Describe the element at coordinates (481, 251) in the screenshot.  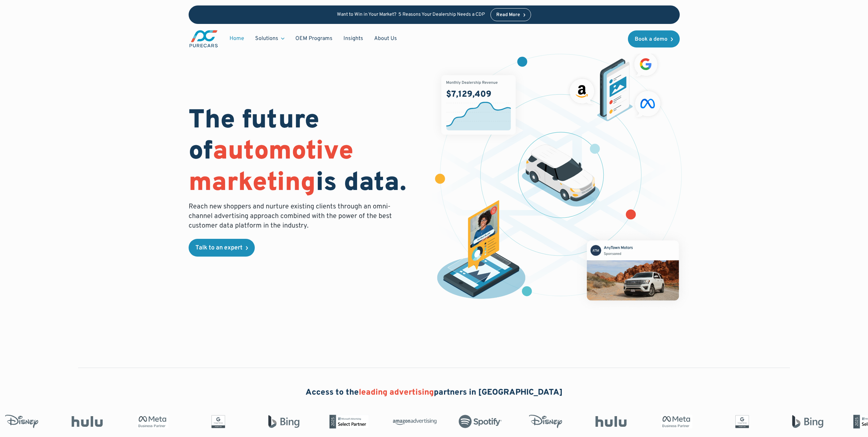
I see `img: persona of a buyer` at that location.